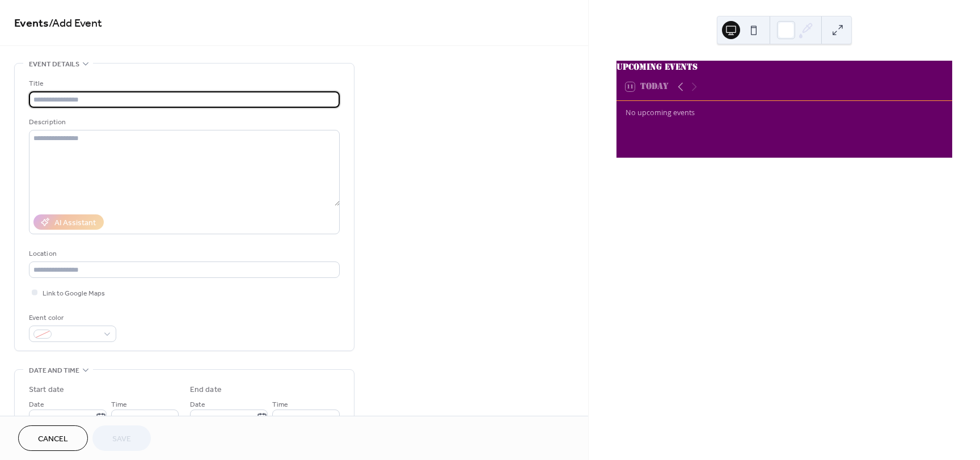 This screenshot has height=460, width=980. Describe the element at coordinates (183, 253) in the screenshot. I see `div: Location` at that location.